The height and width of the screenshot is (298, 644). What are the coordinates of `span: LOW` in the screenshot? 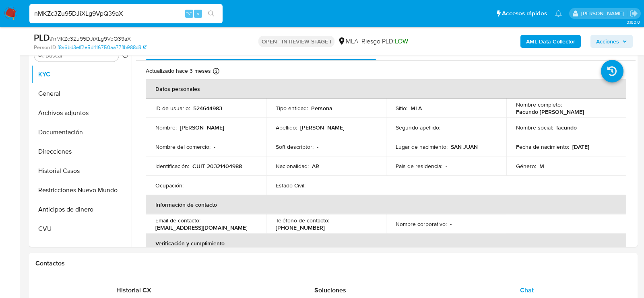 It's located at (402, 41).